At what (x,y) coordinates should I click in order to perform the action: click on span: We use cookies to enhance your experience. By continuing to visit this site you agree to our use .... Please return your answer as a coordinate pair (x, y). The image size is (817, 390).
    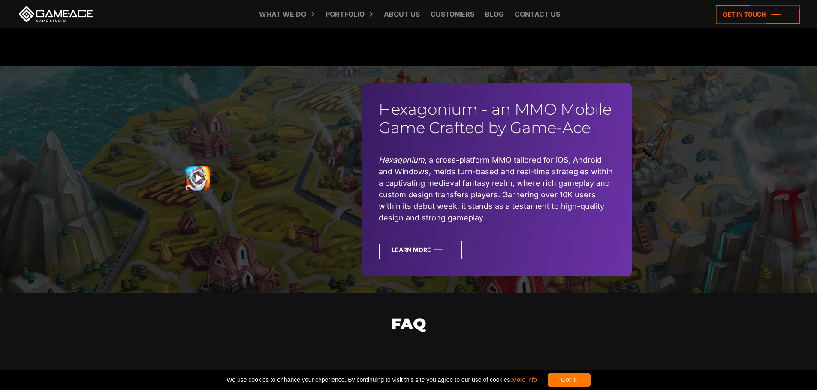
    Looking at the image, I should click on (381, 380).